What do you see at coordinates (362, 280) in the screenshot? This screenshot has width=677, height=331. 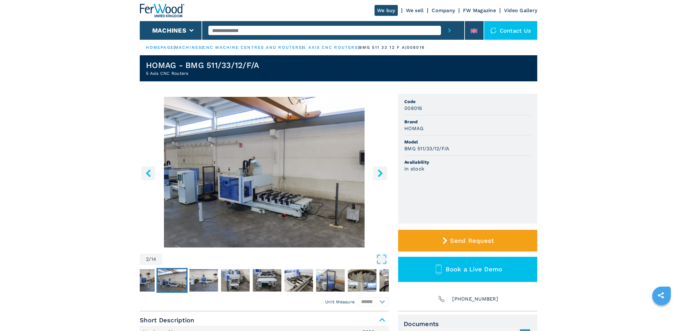 I see `img: 56575d1d05e842a42df758f6bf02af4f` at bounding box center [362, 280].